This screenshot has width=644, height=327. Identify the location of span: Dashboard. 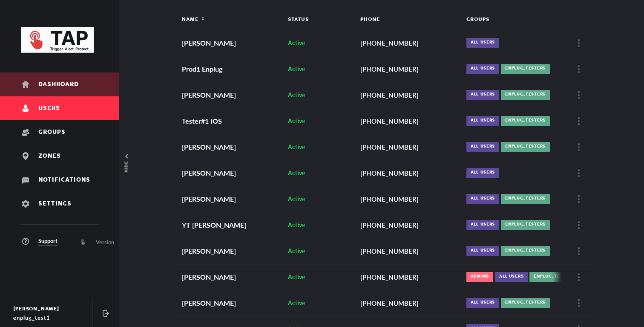
(58, 85).